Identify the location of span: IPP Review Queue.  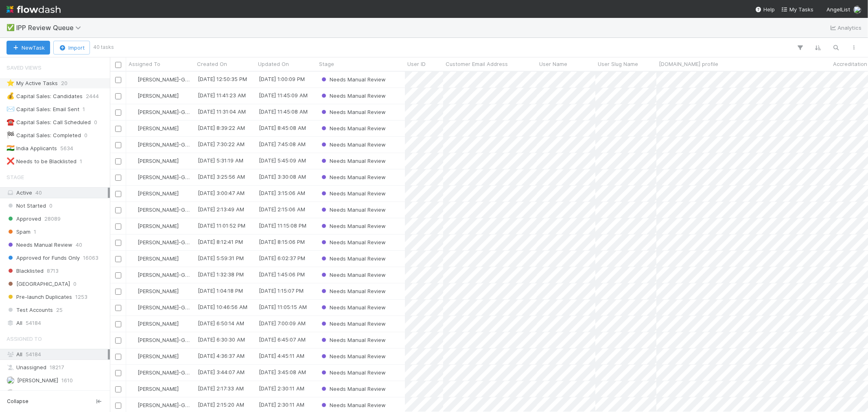
(51, 28).